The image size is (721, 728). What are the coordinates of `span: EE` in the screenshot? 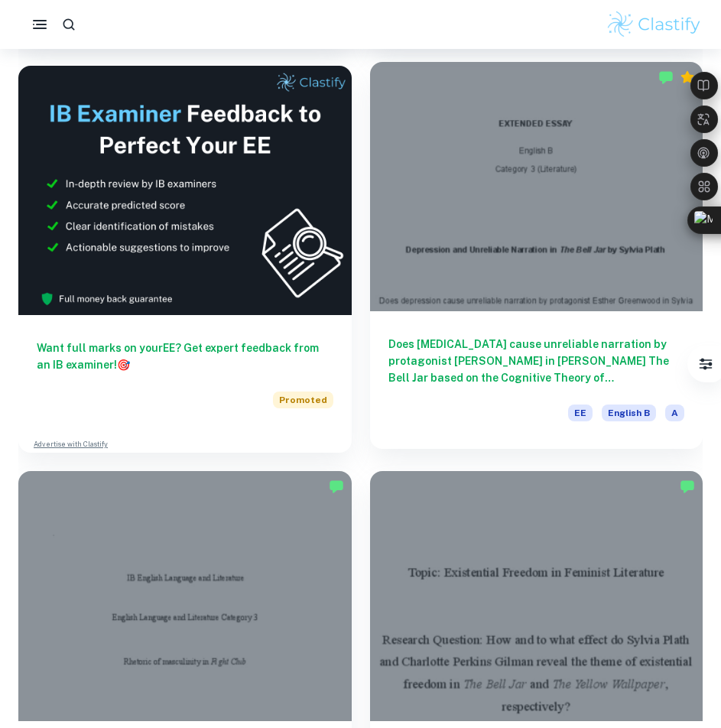 It's located at (580, 413).